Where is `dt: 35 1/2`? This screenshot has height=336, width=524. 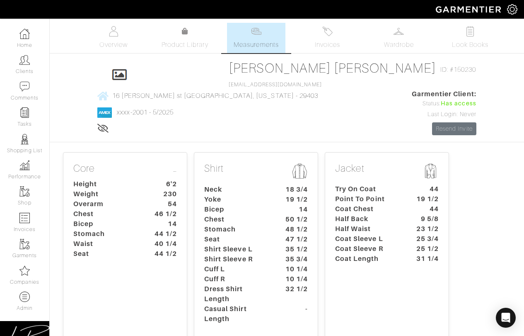 dt: 35 1/2 is located at coordinates (295, 249).